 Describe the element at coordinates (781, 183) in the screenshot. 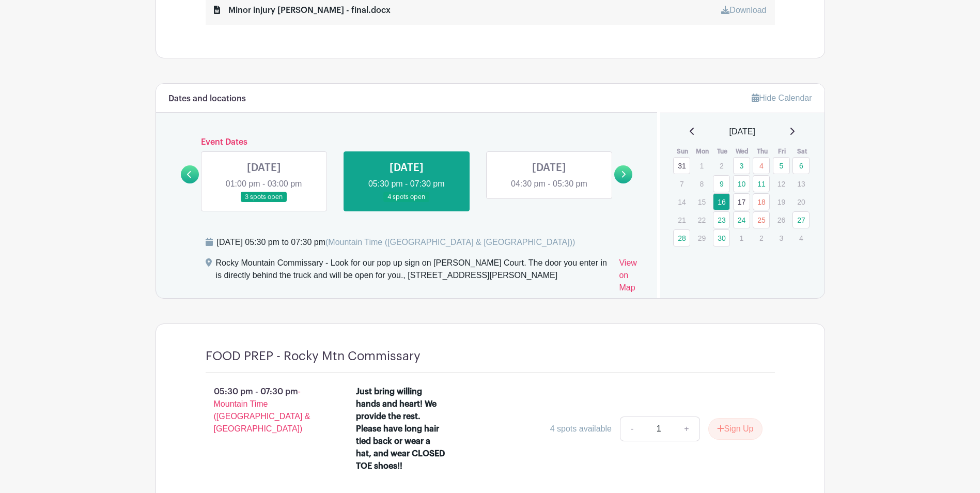

I see `p: 12` at that location.